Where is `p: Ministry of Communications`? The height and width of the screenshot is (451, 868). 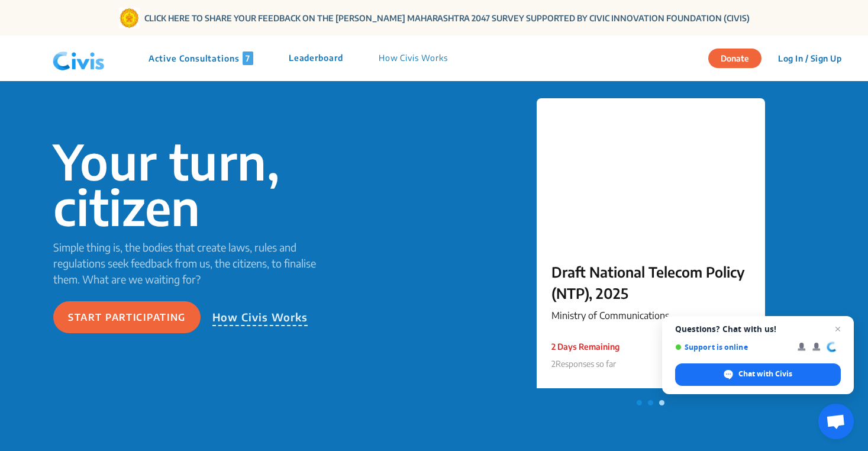
p: Ministry of Communications is located at coordinates (651, 316).